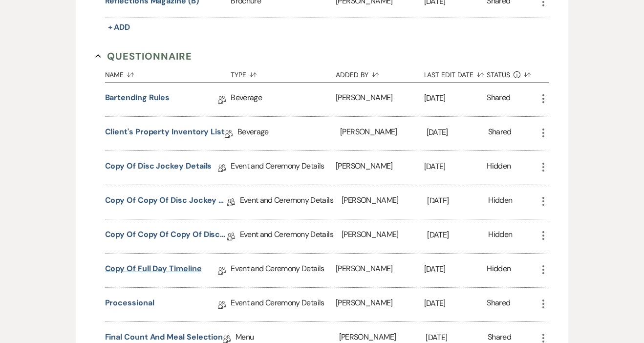 Image resolution: width=644 pixels, height=343 pixels. What do you see at coordinates (455, 73) in the screenshot?
I see `button: Last Edit Date` at bounding box center [455, 73].